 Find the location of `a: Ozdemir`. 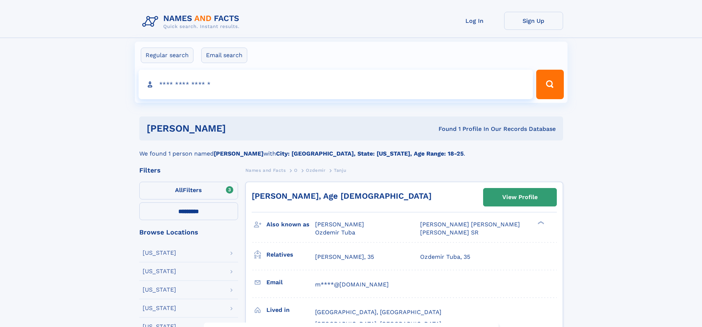

a: Ozdemir is located at coordinates (315, 170).